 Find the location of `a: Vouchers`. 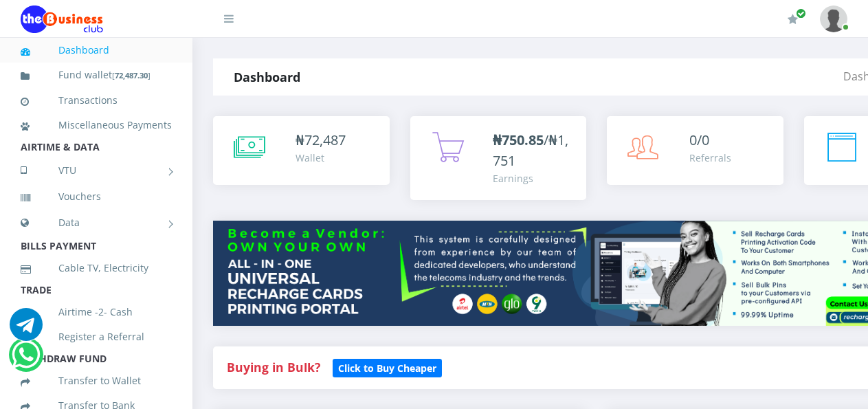

a: Vouchers is located at coordinates (96, 196).